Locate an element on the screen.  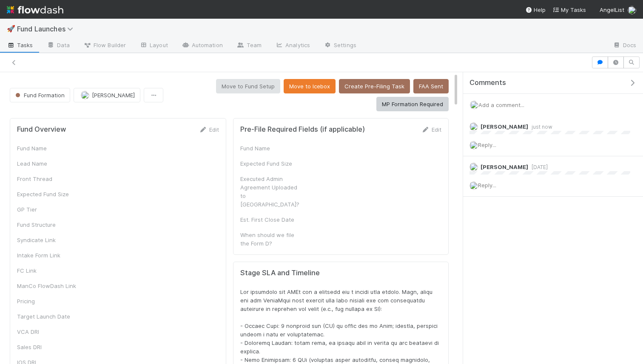
h5: Fund Overview is located at coordinates (42, 130).